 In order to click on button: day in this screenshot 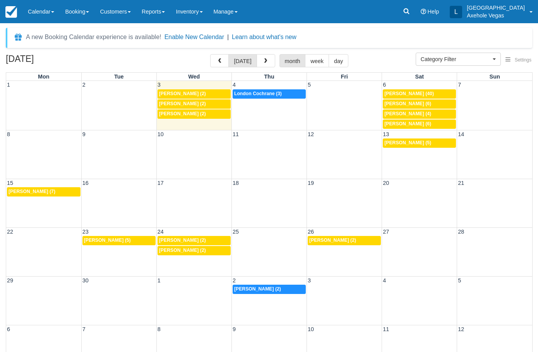, I will do `click(338, 61)`.